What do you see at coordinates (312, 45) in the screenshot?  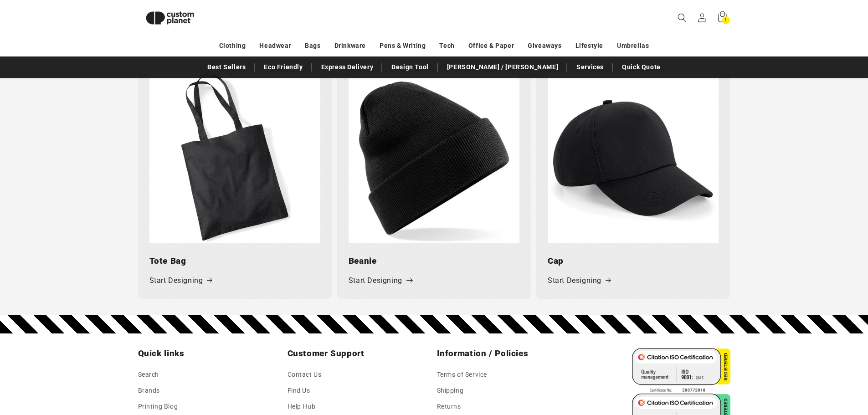 I see `a: Bags` at bounding box center [312, 45].